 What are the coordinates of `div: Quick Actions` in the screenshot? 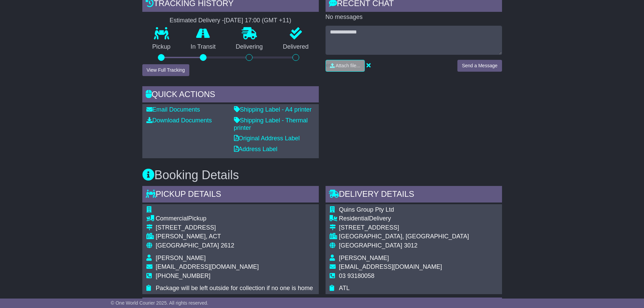 It's located at (231, 95).